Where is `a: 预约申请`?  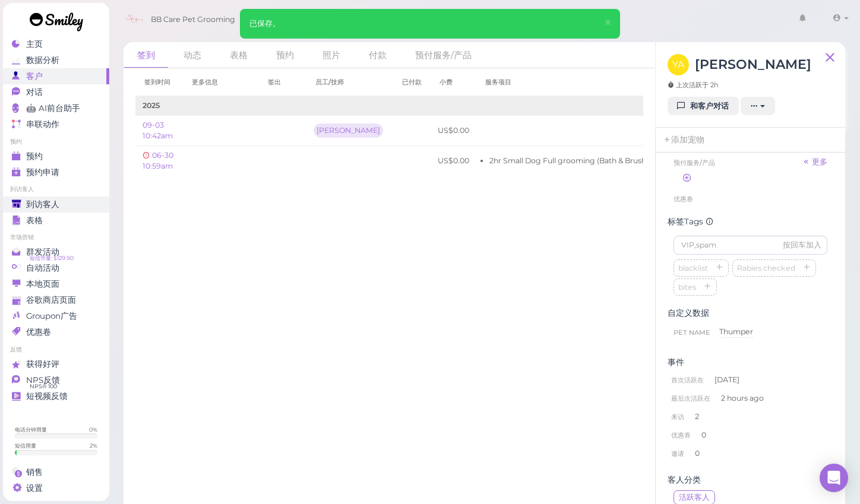
a: 预约申请 is located at coordinates (56, 172).